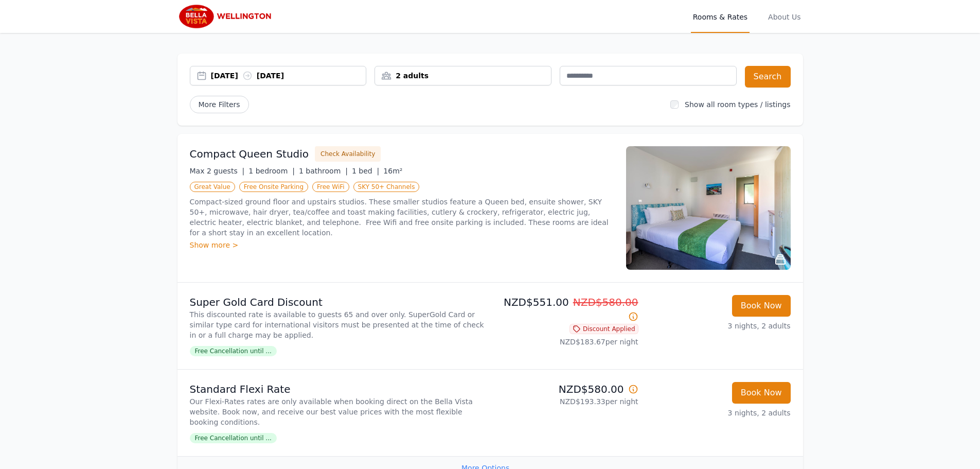 This screenshot has width=980, height=469. Describe the element at coordinates (387, 187) in the screenshot. I see `span: SKY 50+ Channels` at that location.